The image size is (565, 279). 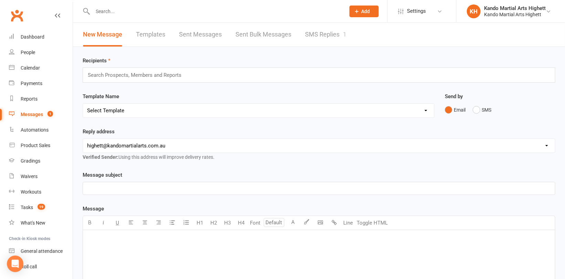 What do you see at coordinates (241, 223) in the screenshot?
I see `button: H4` at bounding box center [241, 223].